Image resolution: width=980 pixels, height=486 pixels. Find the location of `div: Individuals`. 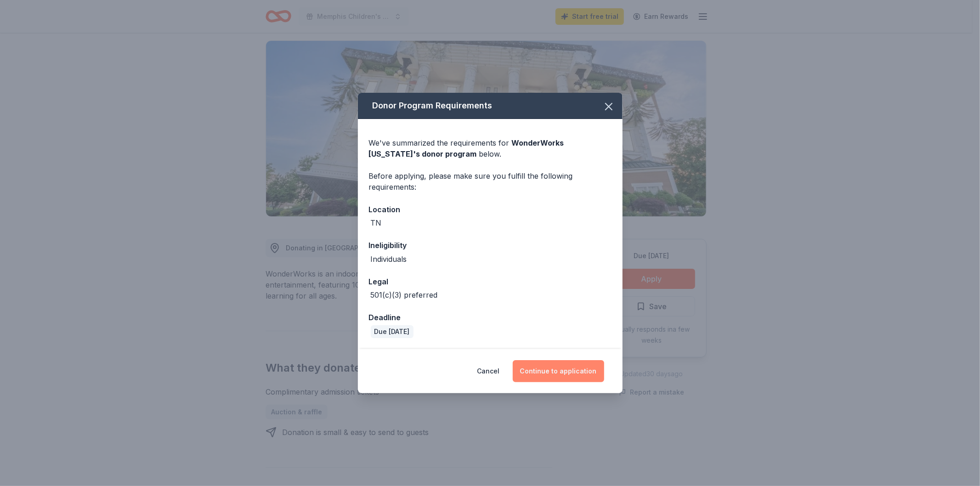

div: Individuals is located at coordinates (389, 259).